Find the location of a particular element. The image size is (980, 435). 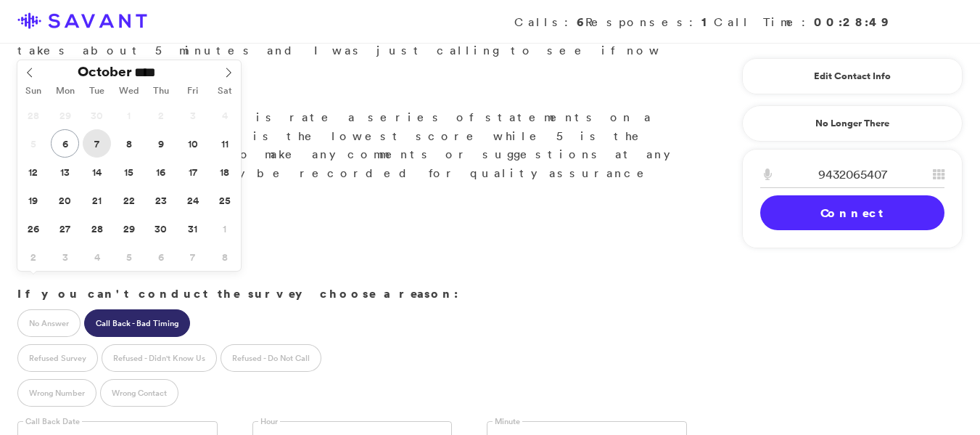

span: November 6, 2025 is located at coordinates (160, 256).